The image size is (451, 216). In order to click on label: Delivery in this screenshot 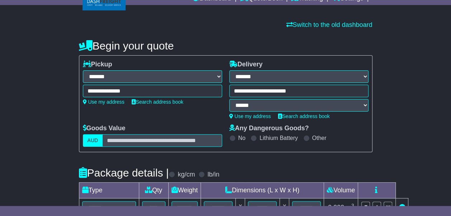, I will do `click(246, 65)`.